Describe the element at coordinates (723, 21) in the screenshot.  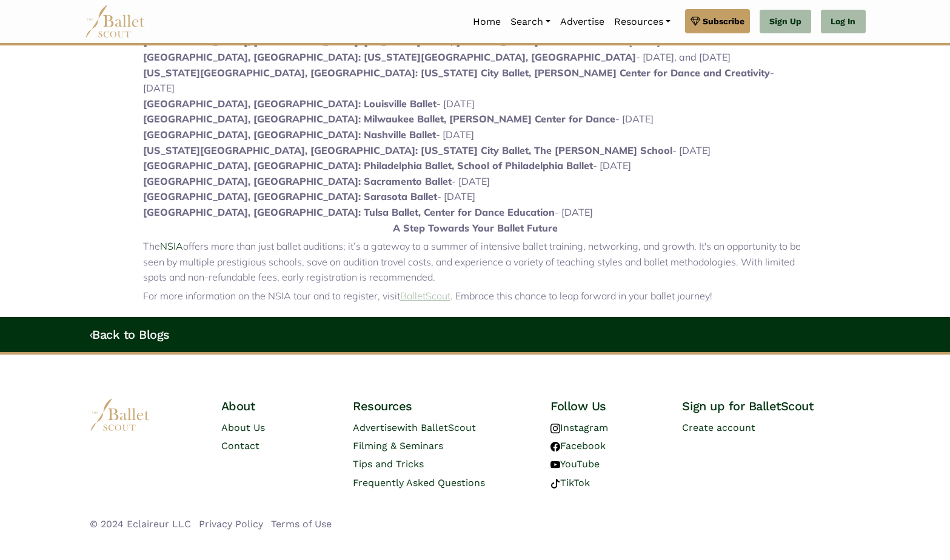
I see `span: Subscribe` at that location.